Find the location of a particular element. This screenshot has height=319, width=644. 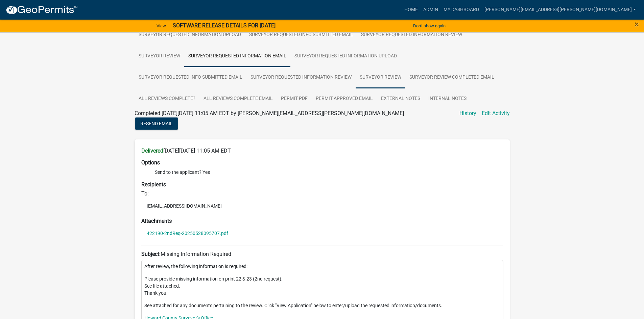

button: Close is located at coordinates (636, 24).